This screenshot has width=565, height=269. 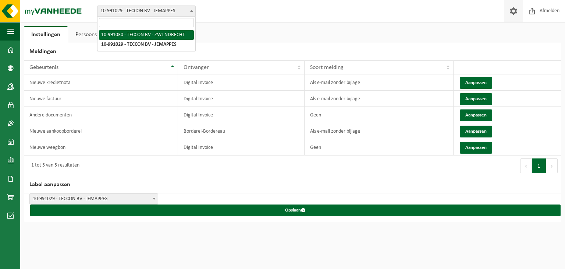 I want to click on button: 1, so click(x=539, y=166).